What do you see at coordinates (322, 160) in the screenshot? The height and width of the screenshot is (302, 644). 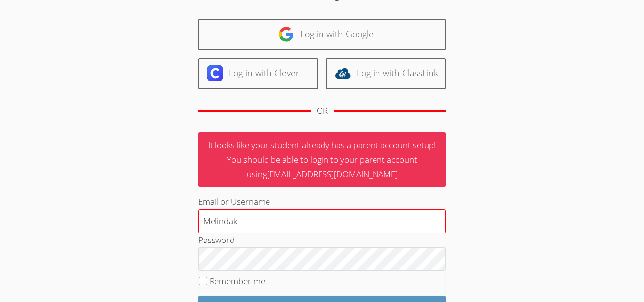 I see `p: It looks like your student already has a parent account setup! You should be able to login to you...` at bounding box center [322, 160].